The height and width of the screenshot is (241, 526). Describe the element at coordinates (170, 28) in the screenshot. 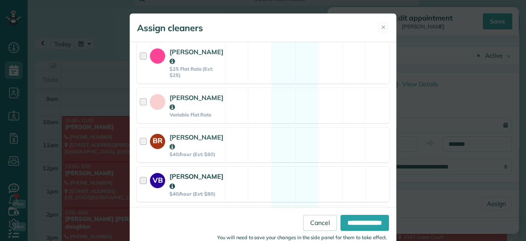

I see `h5: Assign cleaners` at that location.